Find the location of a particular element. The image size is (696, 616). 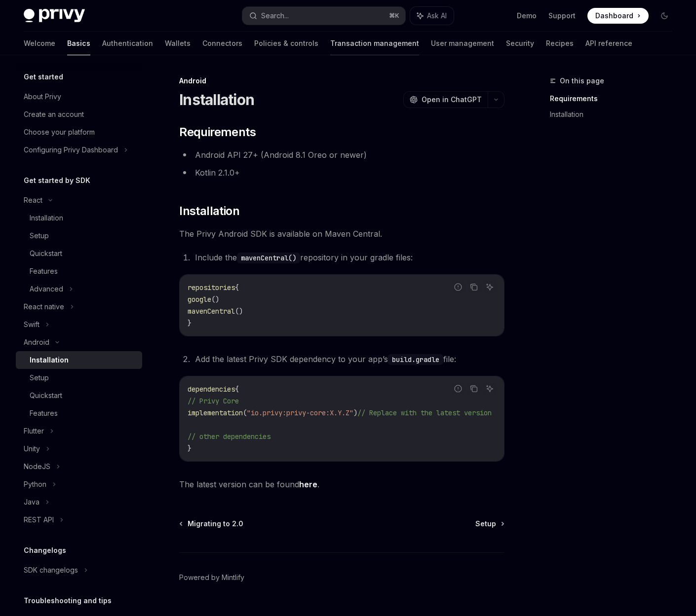

span: The Privy Android SDK is available on Maven Central. is located at coordinates (341, 233).